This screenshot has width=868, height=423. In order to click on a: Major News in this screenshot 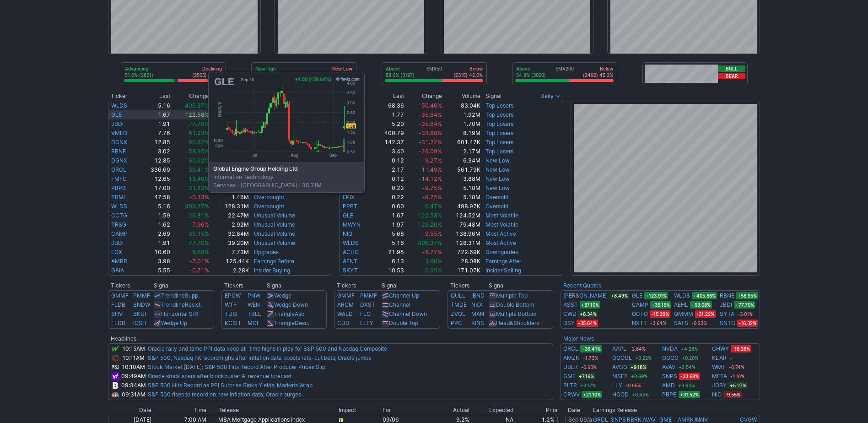, I will do `click(579, 338)`.